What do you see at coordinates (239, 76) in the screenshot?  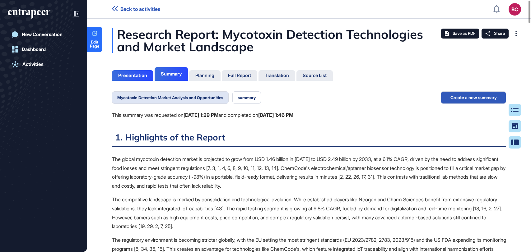 I see `div: Full Report` at bounding box center [239, 76].